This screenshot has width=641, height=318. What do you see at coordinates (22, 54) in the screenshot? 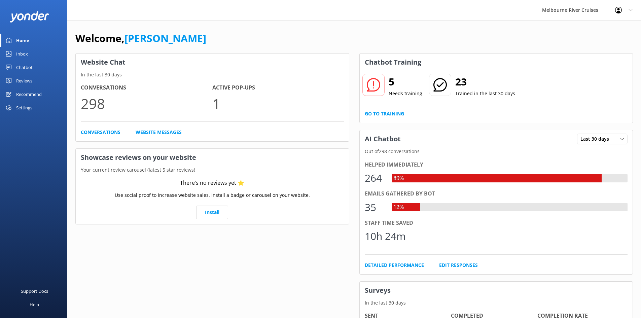
I see `div: Inbox` at bounding box center [22, 54].